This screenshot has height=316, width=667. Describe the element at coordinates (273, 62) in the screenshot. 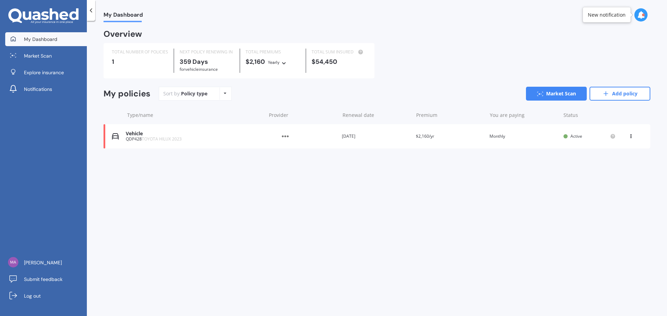

I see `div: $2,160` at that location.